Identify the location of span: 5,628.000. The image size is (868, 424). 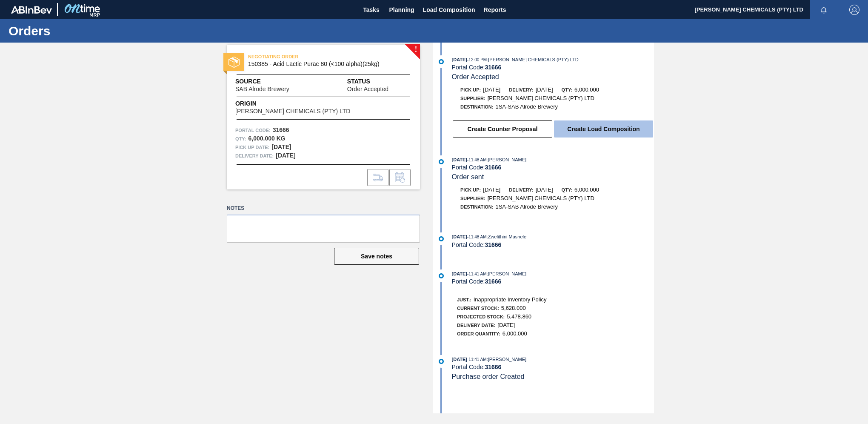
(514, 308).